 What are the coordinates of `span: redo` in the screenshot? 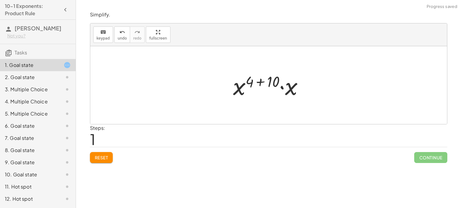 It's located at (137, 38).